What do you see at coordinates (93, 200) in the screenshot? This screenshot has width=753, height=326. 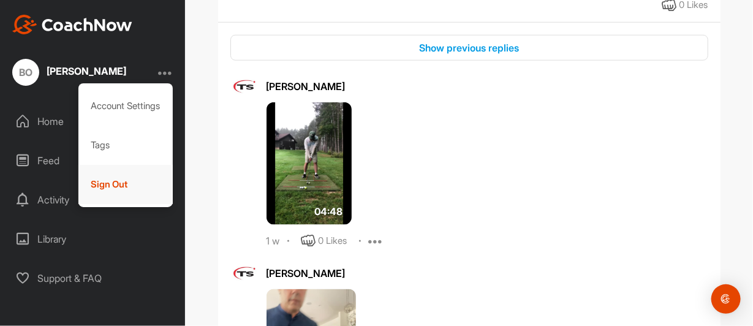 I see `div: Activity` at bounding box center [93, 200].